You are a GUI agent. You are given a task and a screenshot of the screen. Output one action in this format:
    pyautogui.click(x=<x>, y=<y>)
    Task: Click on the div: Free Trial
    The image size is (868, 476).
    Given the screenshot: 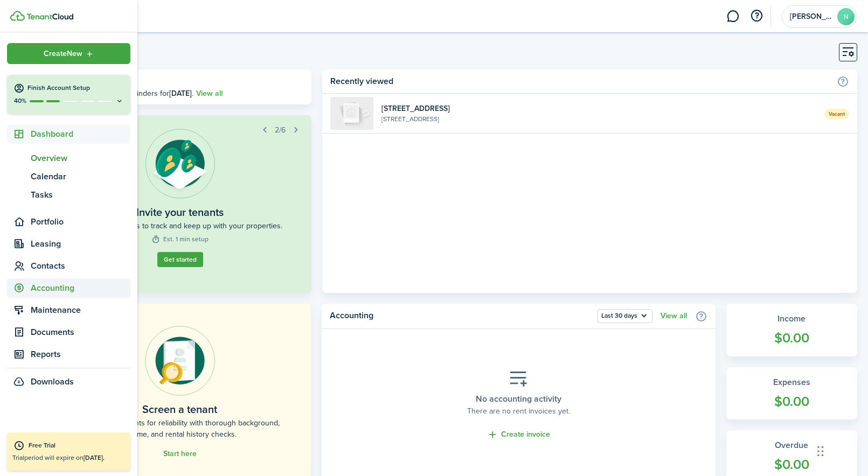 What is the action you would take?
    pyautogui.click(x=77, y=446)
    